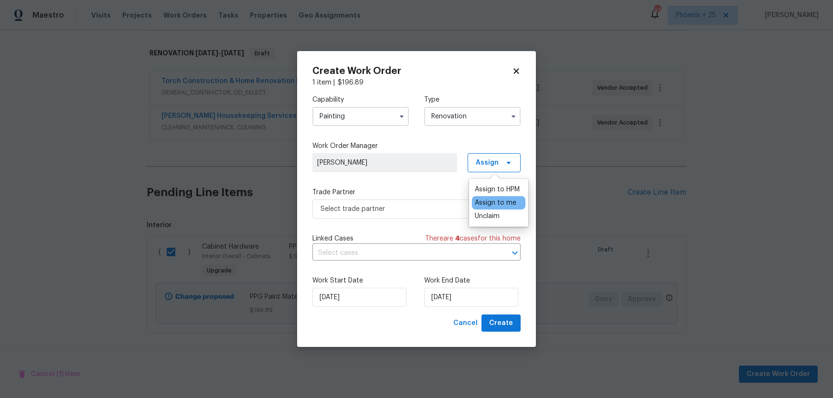 Image resolution: width=833 pixels, height=398 pixels. What do you see at coordinates (333, 239) in the screenshot?
I see `span: Linked Cases` at bounding box center [333, 239].